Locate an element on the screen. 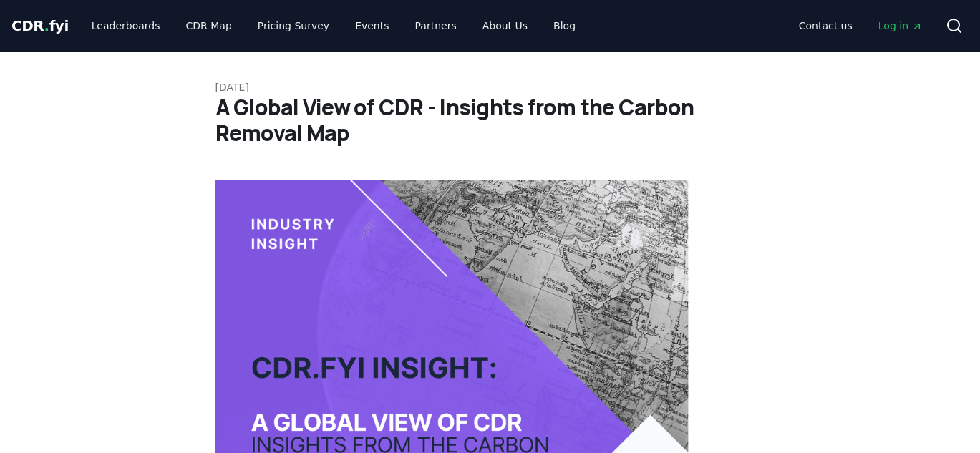 The width and height of the screenshot is (980, 453). a: Partners is located at coordinates (436, 26).